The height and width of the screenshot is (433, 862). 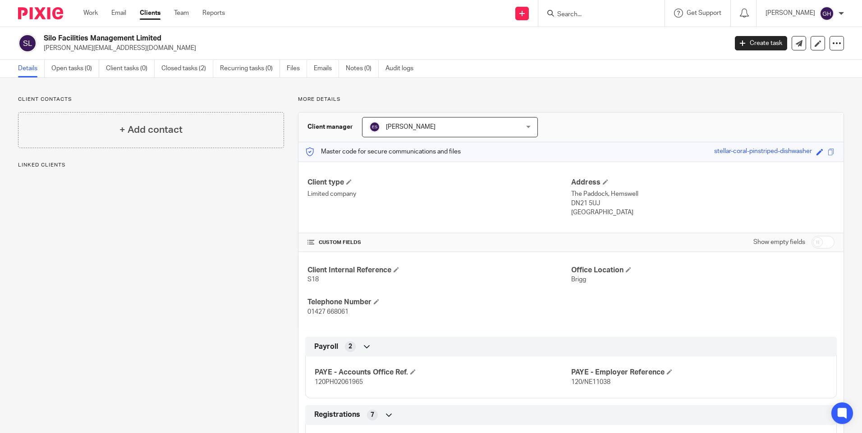 I want to click on a: Reports, so click(x=214, y=13).